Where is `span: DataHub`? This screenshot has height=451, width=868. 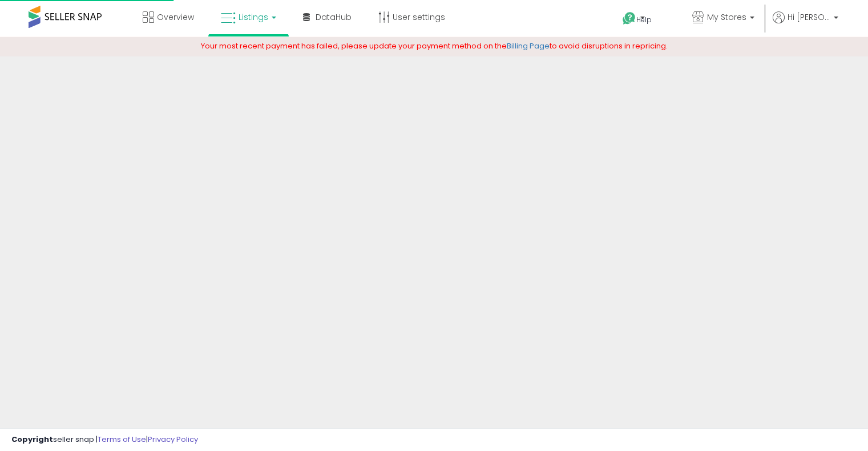
span: DataHub is located at coordinates (333, 17).